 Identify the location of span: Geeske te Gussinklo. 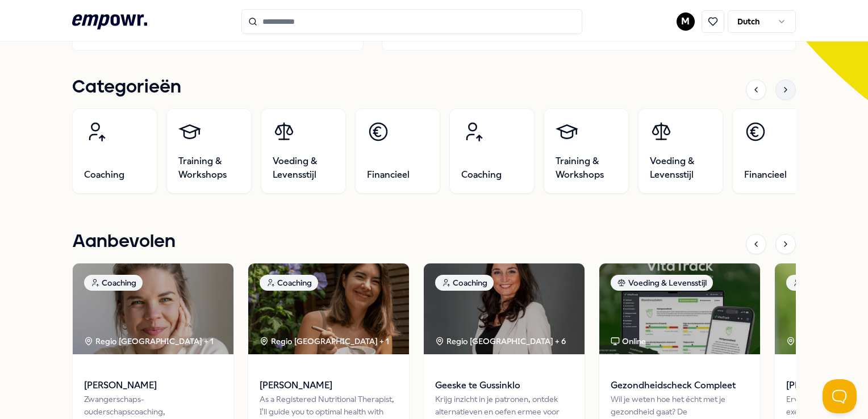
(504, 386).